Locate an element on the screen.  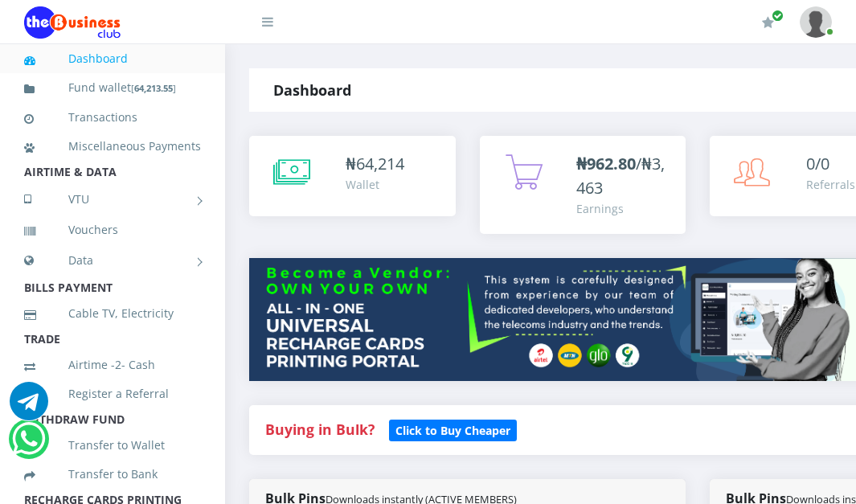
span: 0/0 is located at coordinates (818, 163).